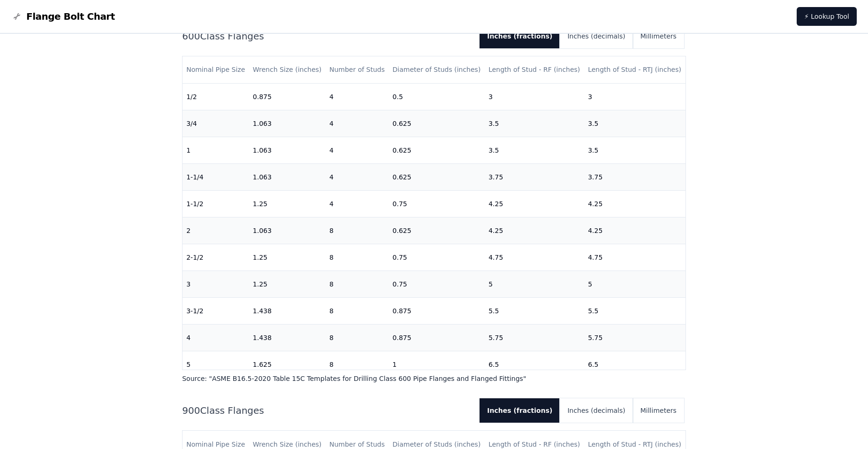 This screenshot has width=868, height=449. I want to click on td: 2, so click(216, 230).